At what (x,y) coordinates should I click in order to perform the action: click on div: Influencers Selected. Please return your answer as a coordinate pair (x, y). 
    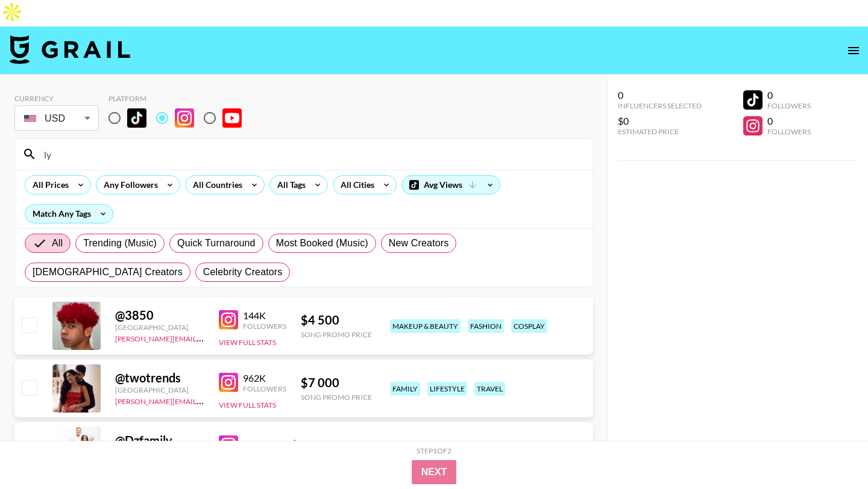
    Looking at the image, I should click on (660, 106).